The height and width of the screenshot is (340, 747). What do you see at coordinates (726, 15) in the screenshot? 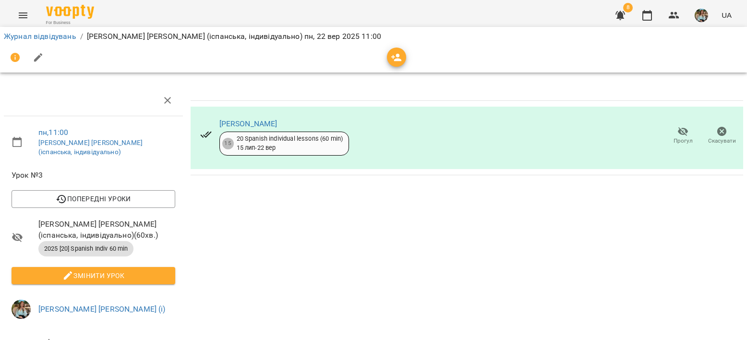
I see `span: UA` at bounding box center [726, 15].